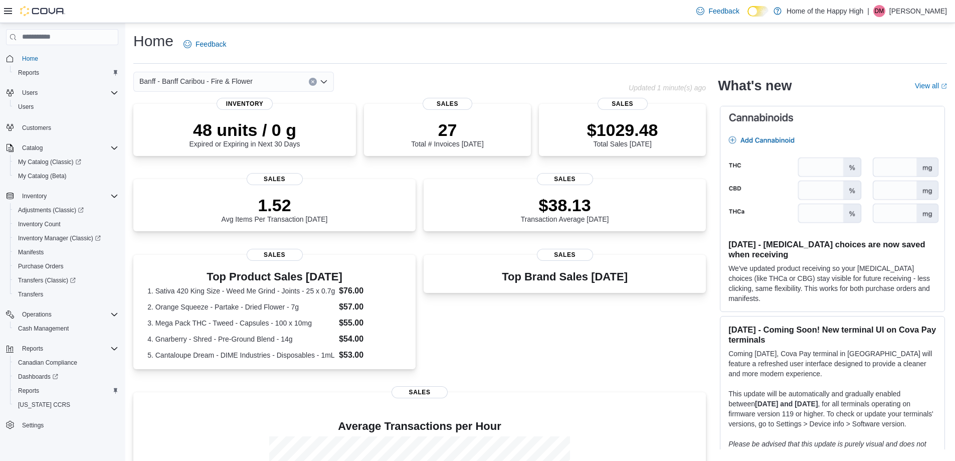  I want to click on div: Devan Malloy, so click(879, 11).